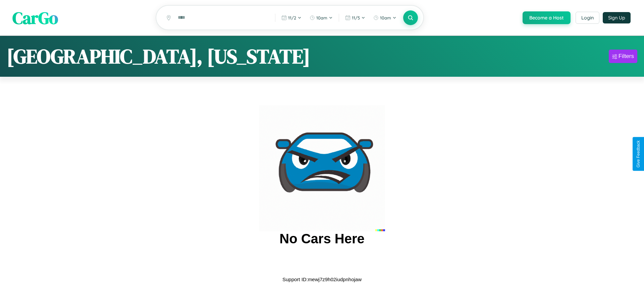  Describe the element at coordinates (626, 56) in the screenshot. I see `div: Filters` at that location.